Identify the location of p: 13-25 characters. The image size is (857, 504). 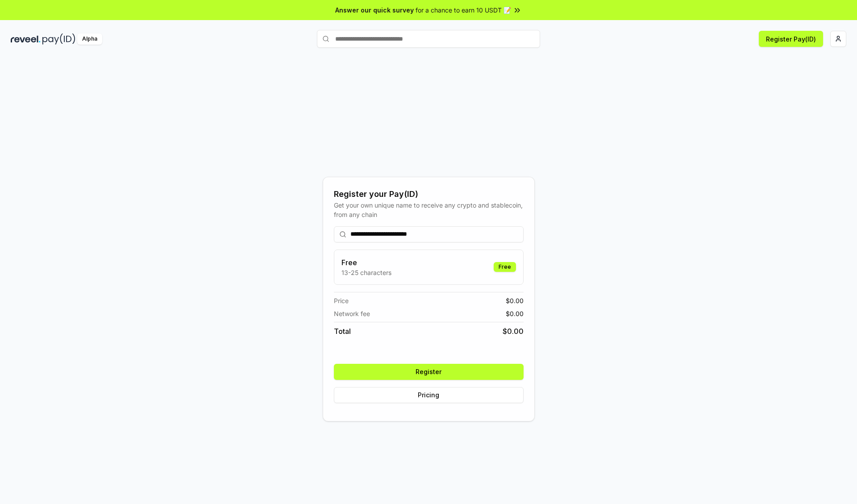
(366, 272).